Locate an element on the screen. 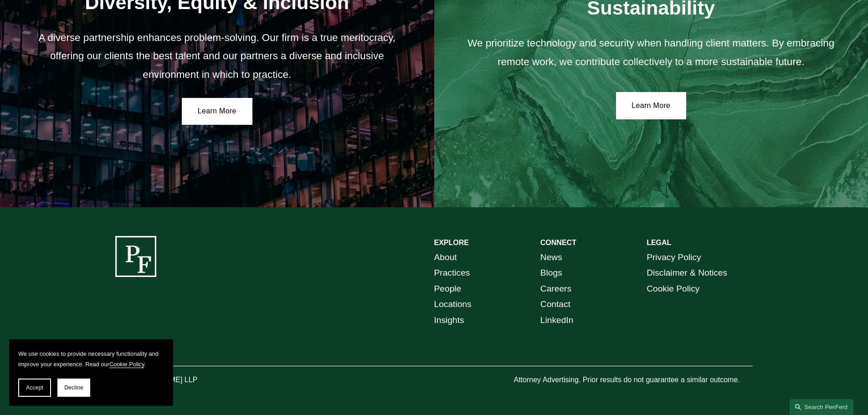 This screenshot has width=868, height=415. a: Contact is located at coordinates (556, 304).